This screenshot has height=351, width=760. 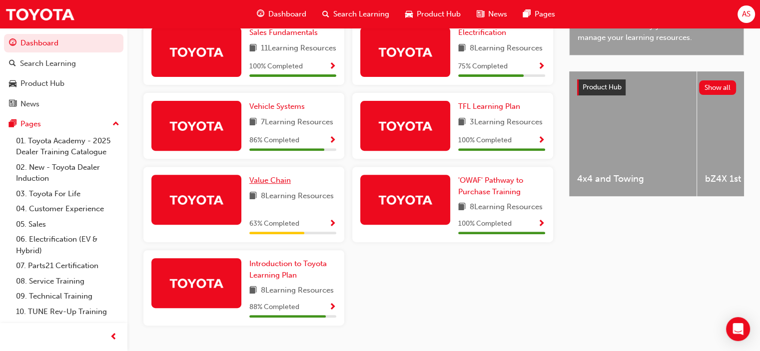 I want to click on a: 02. New - Toyota Dealer Induction, so click(x=67, y=173).